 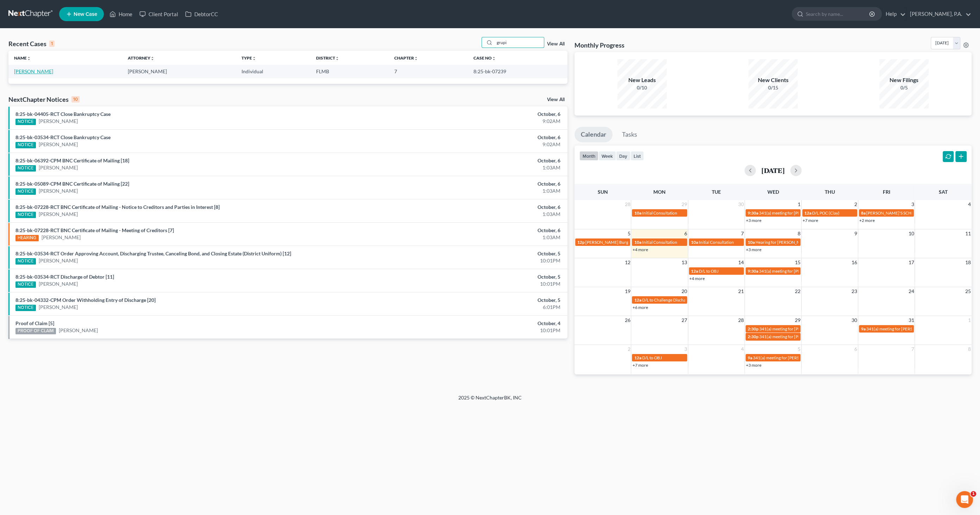 I want to click on span: 17, so click(x=911, y=263).